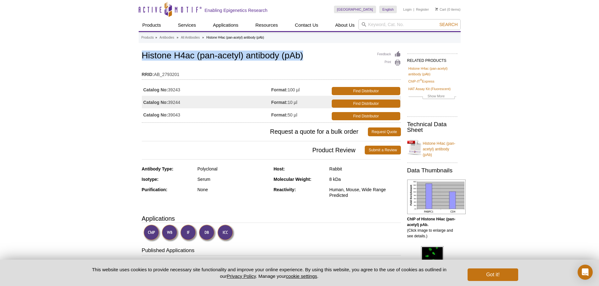 This screenshot has width=599, height=286. I want to click on a: HAT Assay Kit (Fluorescent), so click(429, 89).